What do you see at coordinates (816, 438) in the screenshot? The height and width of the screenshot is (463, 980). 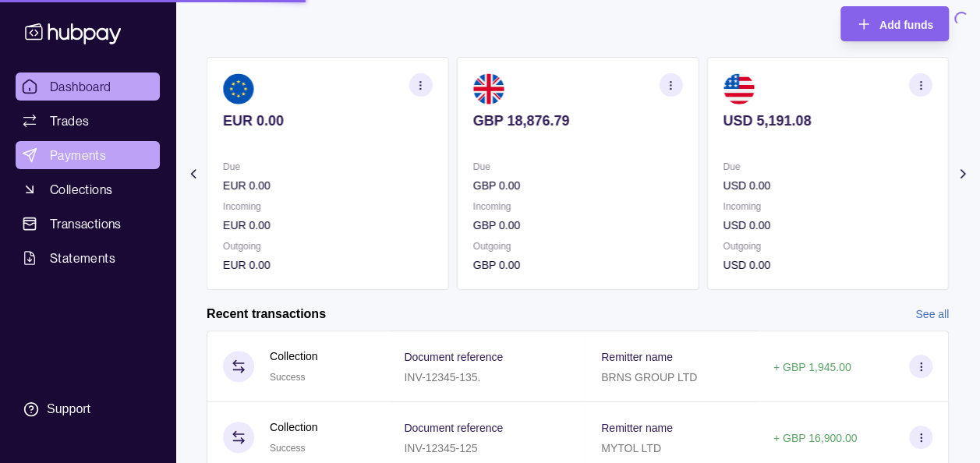 I see `p: + GBP 16,900.00` at bounding box center [816, 438].